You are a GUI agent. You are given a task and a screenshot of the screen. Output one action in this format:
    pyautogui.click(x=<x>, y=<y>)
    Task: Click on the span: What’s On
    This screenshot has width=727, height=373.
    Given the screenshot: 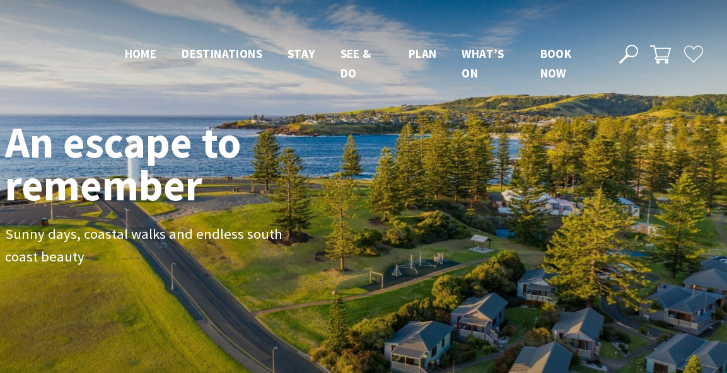 What is the action you would take?
    pyautogui.click(x=482, y=63)
    